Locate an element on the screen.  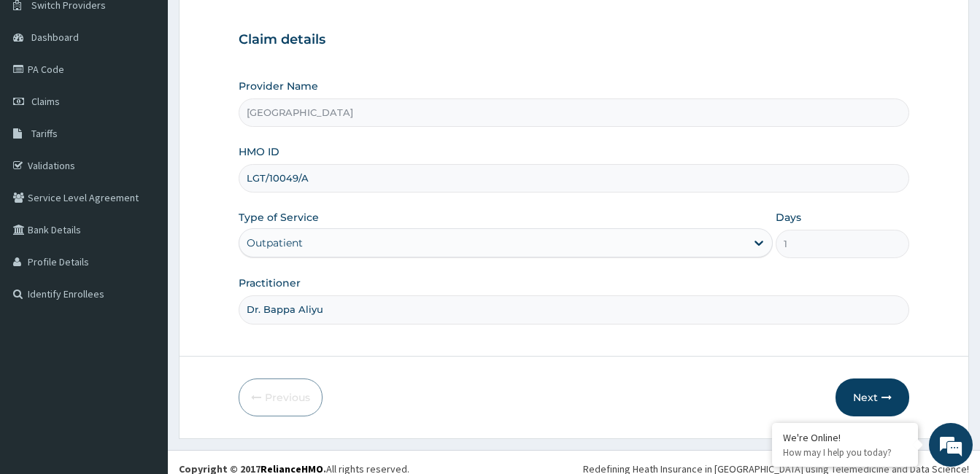
label: HMO ID is located at coordinates (259, 151).